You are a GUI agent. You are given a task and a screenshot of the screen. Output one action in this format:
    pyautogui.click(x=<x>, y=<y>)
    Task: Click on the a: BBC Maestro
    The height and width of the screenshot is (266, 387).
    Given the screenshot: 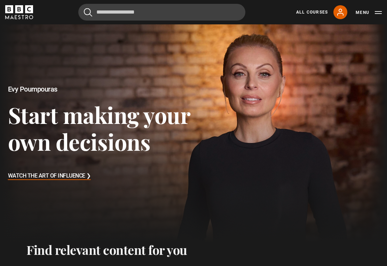 What is the action you would take?
    pyautogui.click(x=19, y=12)
    